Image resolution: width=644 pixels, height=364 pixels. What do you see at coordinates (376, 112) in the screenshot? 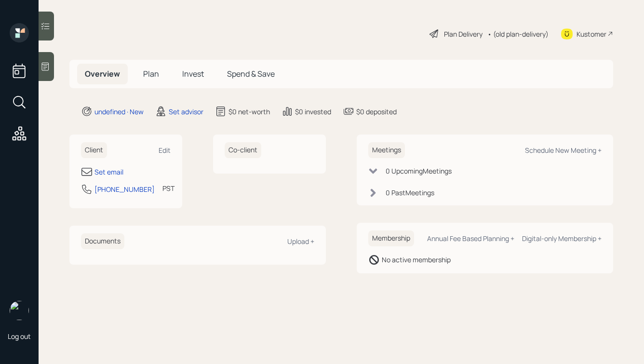
I see `div: $0 deposited` at bounding box center [376, 112].